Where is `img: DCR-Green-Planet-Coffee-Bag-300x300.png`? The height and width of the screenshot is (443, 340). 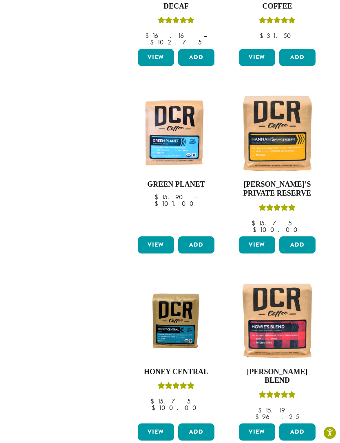
img: DCR-Green-Planet-Coffee-Bag-300x300.png is located at coordinates (176, 133).